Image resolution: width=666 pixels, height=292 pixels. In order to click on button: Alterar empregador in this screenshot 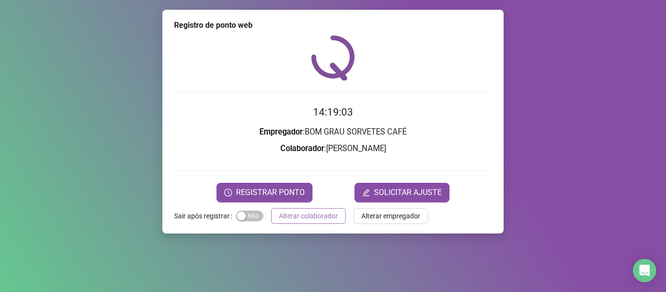, I will do `click(391, 216)`.